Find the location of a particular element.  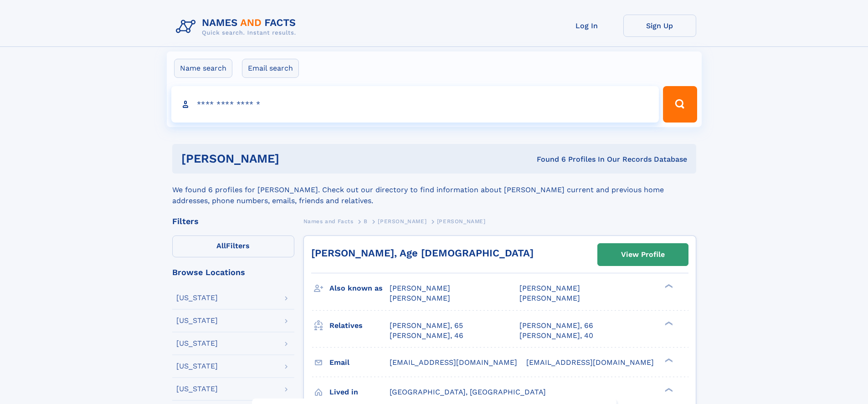

h3: Email is located at coordinates (359, 363).